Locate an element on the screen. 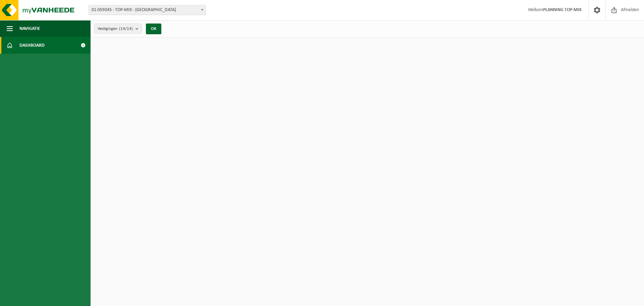 The height and width of the screenshot is (306, 644). strong: PLANNING TOP-MIX is located at coordinates (563, 10).